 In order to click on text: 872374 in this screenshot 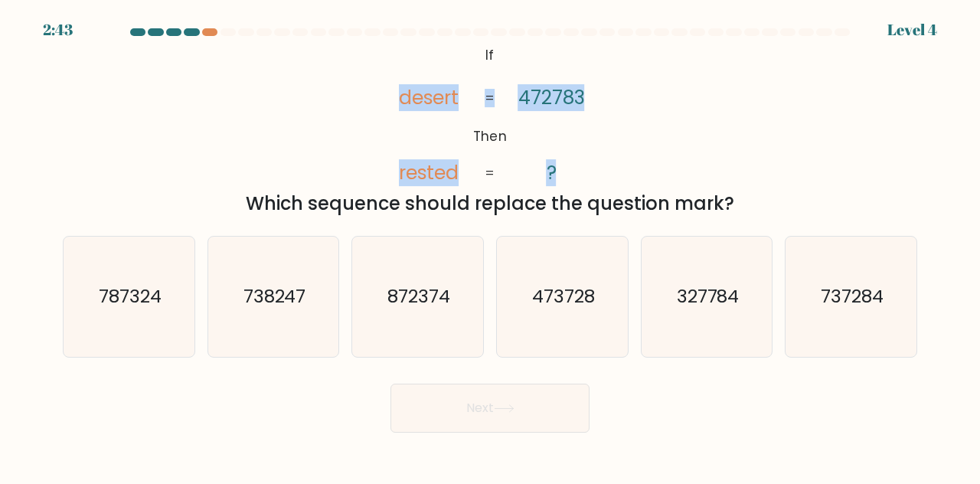, I will do `click(419, 296)`.